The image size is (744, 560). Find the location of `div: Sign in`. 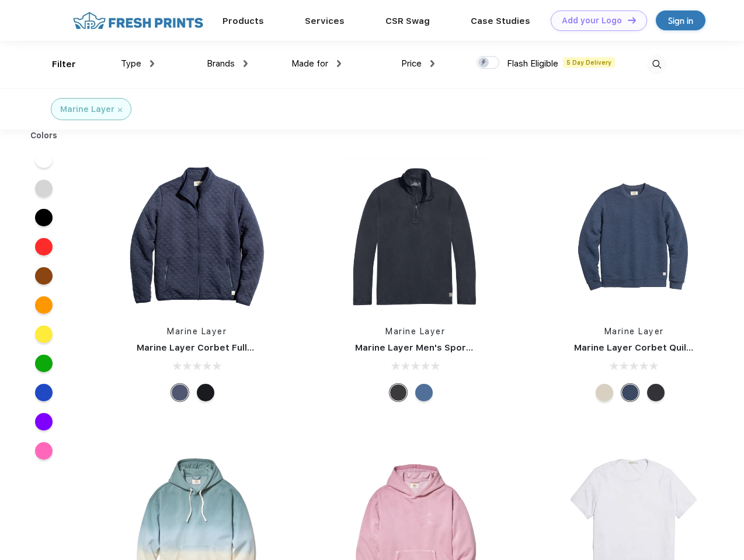

div: Sign in is located at coordinates (680, 21).